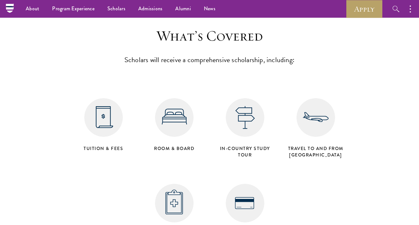 The height and width of the screenshot is (225, 419). I want to click on h4: in-country study tour, so click(245, 152).